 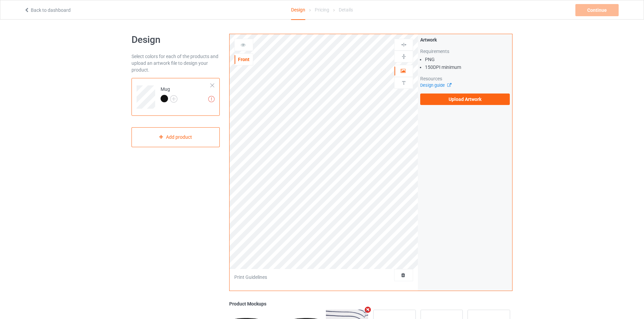 What do you see at coordinates (175, 40) in the screenshot?
I see `h1: Design` at bounding box center [175, 40].